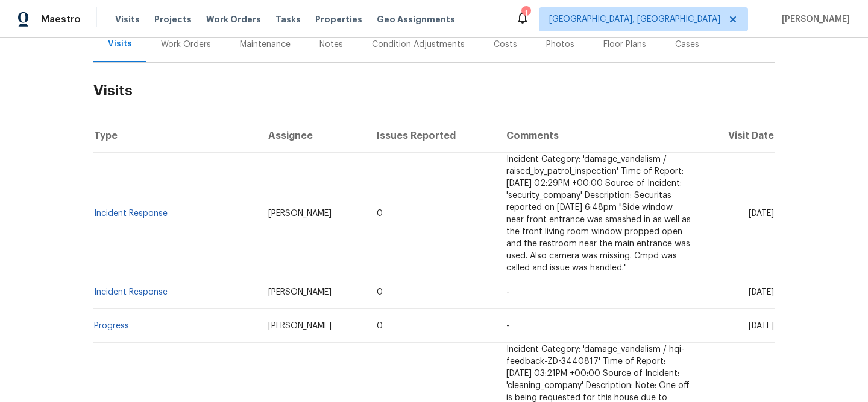  What do you see at coordinates (339, 19) in the screenshot?
I see `span: Properties` at bounding box center [339, 19].